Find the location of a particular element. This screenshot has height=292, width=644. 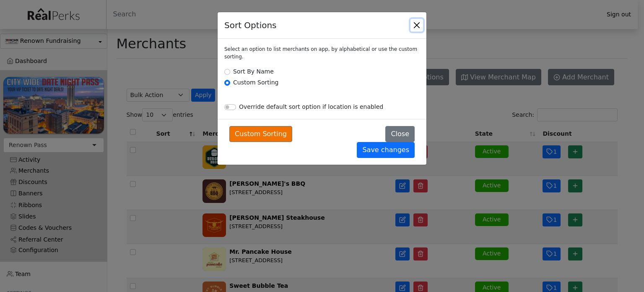

label: Override default sort option if location is enabled is located at coordinates (311, 106).